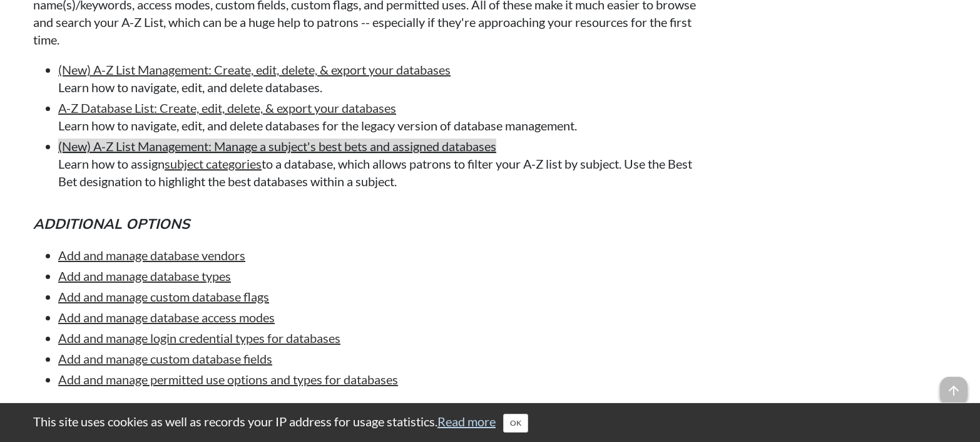 The image size is (980, 442). What do you see at coordinates (954, 390) in the screenshot?
I see `span: arrow_upward` at bounding box center [954, 390].